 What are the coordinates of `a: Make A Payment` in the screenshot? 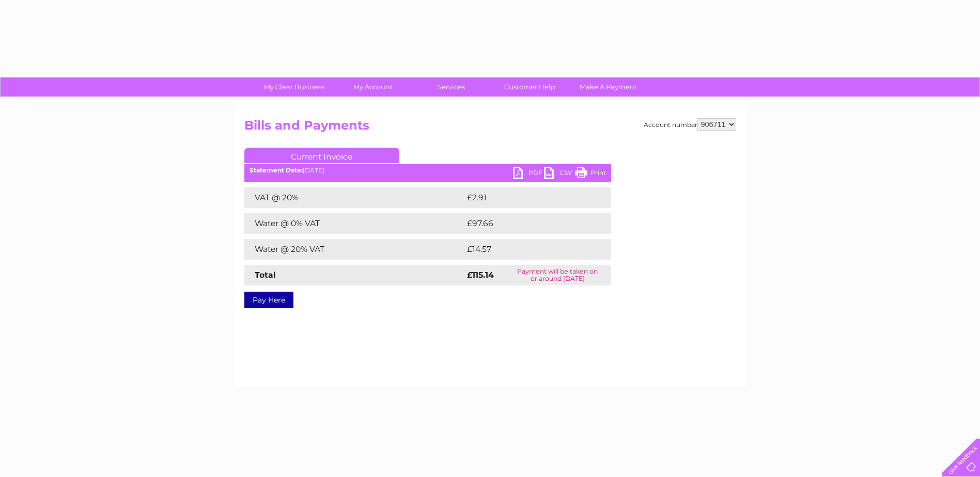 It's located at (608, 87).